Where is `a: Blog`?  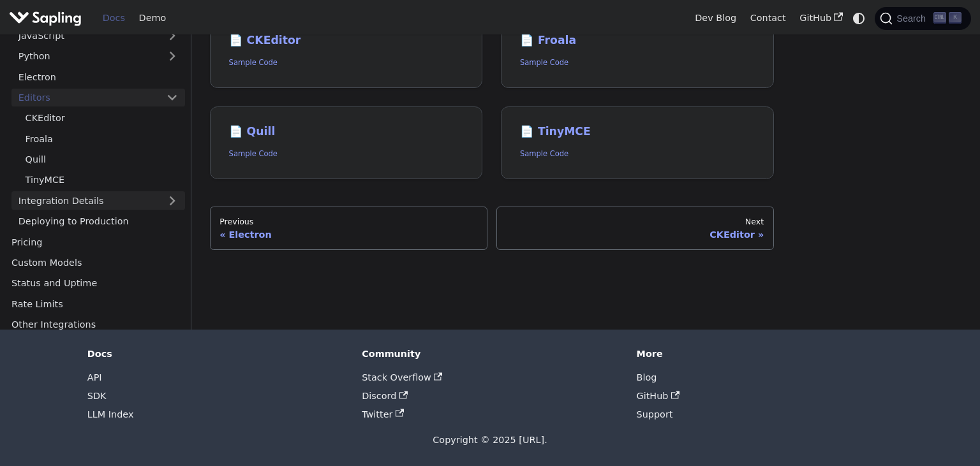 a: Blog is located at coordinates (647, 377).